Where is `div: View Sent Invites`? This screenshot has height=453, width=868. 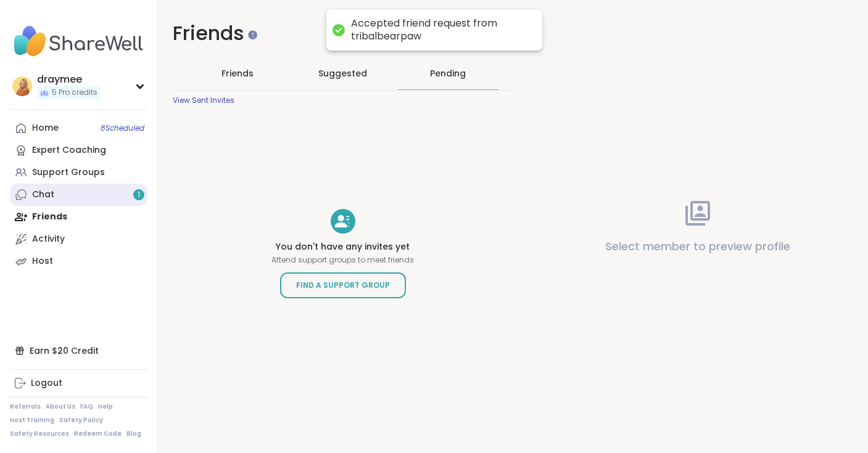 div: View Sent Invites is located at coordinates (203, 100).